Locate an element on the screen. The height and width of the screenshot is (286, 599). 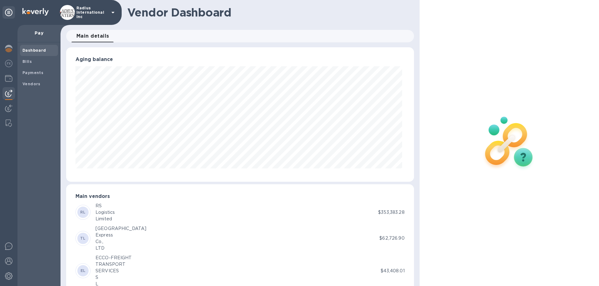
h1: Vendor Dashboard is located at coordinates (268, 12).